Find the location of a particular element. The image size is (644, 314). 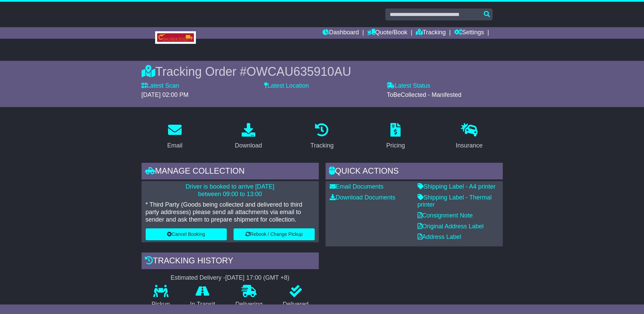

a: Original Address Label is located at coordinates (450, 226).